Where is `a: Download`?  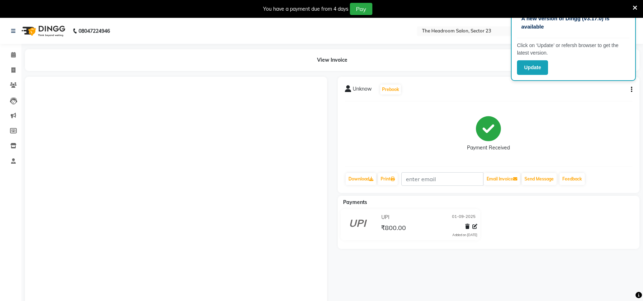 a: Download is located at coordinates (361, 179).